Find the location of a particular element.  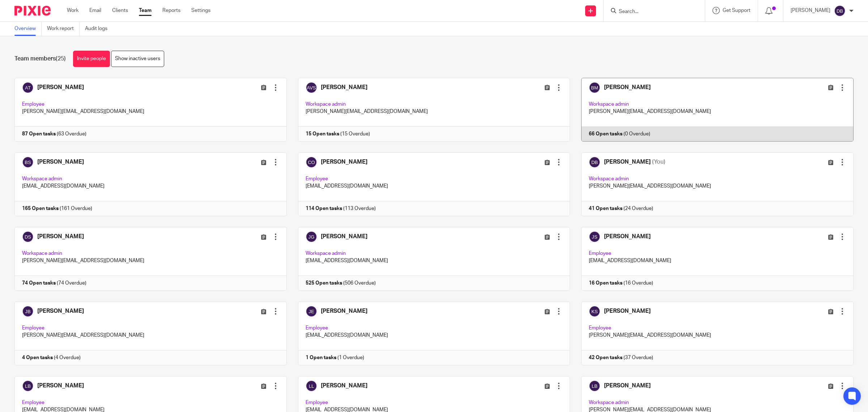

span: (25) is located at coordinates (61, 59).